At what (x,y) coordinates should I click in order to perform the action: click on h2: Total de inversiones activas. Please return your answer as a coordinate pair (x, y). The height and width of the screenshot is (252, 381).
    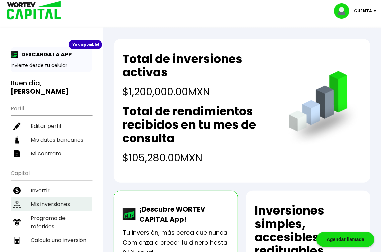
    Looking at the image, I should click on (199, 66).